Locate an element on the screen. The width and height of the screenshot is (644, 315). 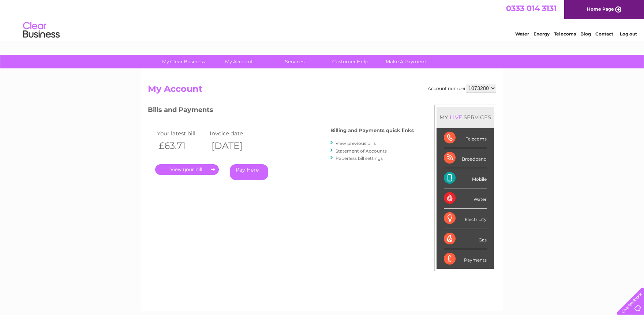
a: My Account is located at coordinates (239, 62).